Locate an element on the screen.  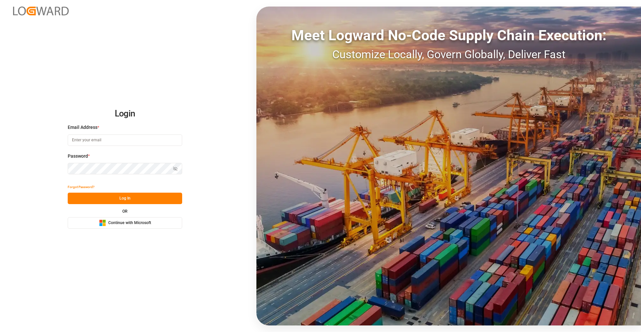
div: Meet Logward No-Code Supply Chain Execution: is located at coordinates (449, 35).